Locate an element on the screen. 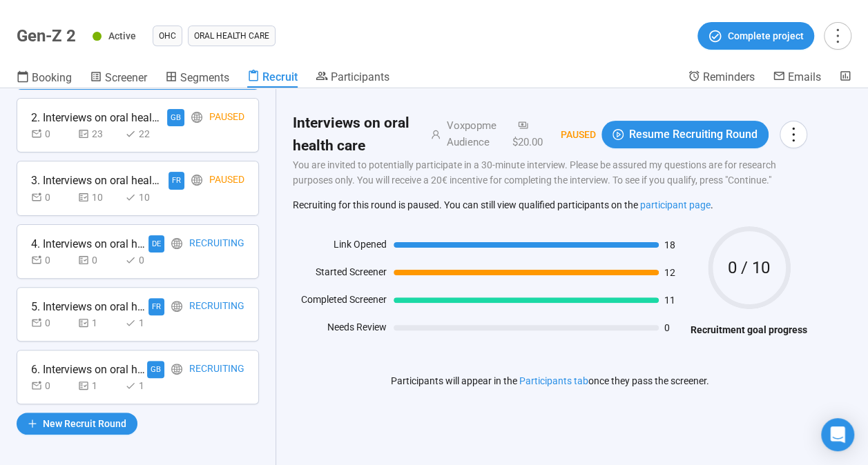 This screenshot has height=465, width=868. h1: Gen-Z 2 is located at coordinates (46, 36).